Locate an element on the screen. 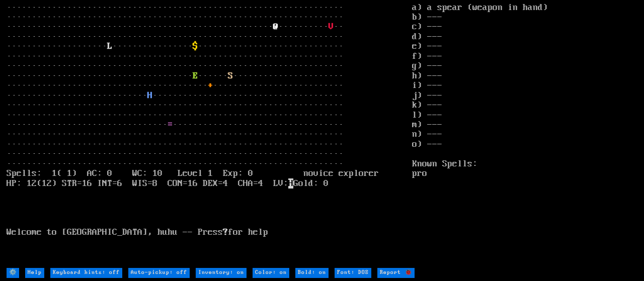 This screenshot has width=644, height=281. input: Keyboard hints: off is located at coordinates (86, 272).